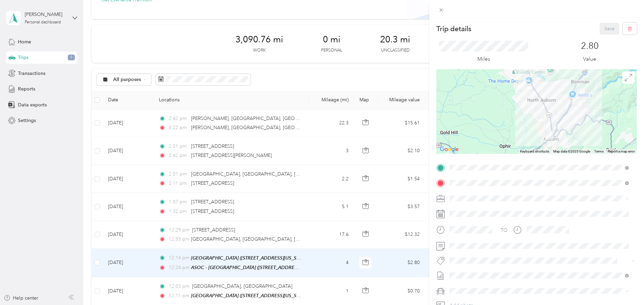 The height and width of the screenshot is (305, 644). What do you see at coordinates (599, 151) in the screenshot?
I see `a: Terms (opens in new tab)` at bounding box center [599, 151].